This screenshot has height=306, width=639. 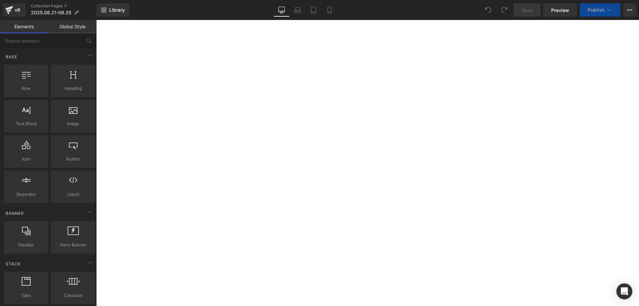 I want to click on span: Tabs, so click(x=26, y=295).